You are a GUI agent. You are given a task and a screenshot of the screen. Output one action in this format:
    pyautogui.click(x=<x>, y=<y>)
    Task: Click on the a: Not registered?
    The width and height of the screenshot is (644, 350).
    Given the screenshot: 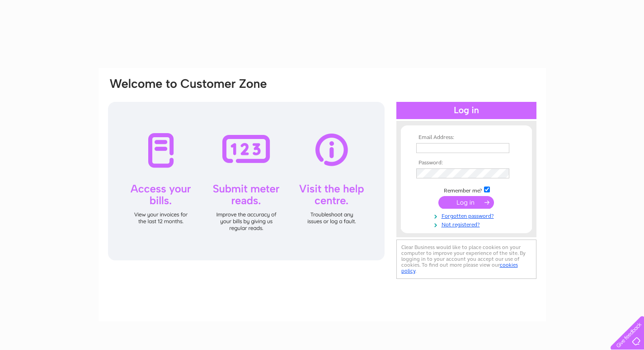 What is the action you would take?
    pyautogui.click(x=468, y=223)
    